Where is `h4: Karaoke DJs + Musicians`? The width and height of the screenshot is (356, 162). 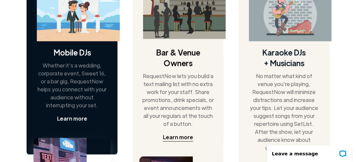
h4: Karaoke DJs + Musicians is located at coordinates (284, 57).